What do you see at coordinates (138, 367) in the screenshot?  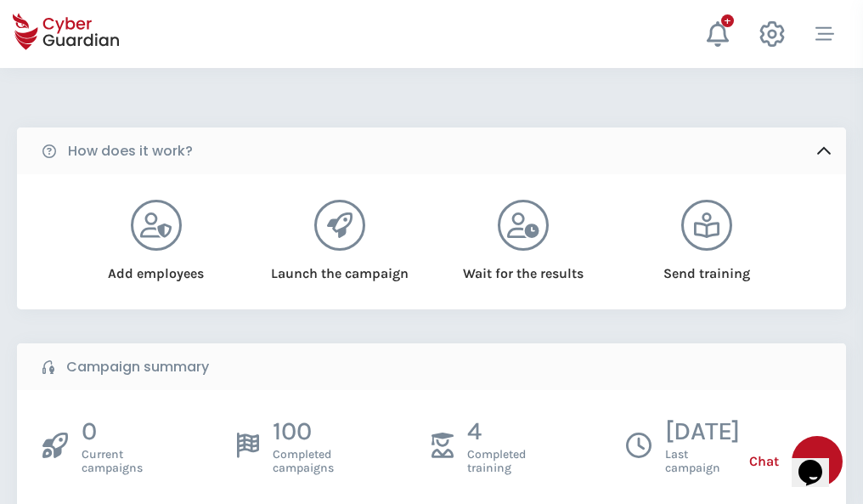 I see `b: Campaign summary` at bounding box center [138, 367].